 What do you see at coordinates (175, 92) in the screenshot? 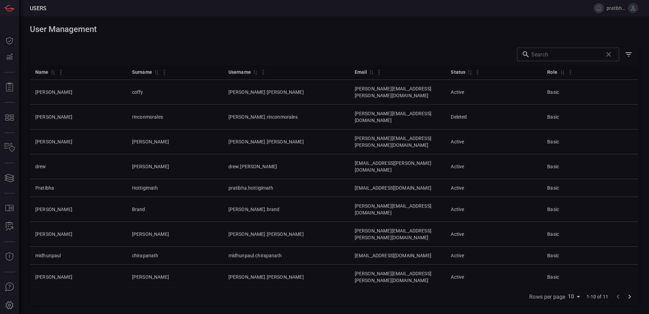
I see `td: coffy` at bounding box center [175, 92].